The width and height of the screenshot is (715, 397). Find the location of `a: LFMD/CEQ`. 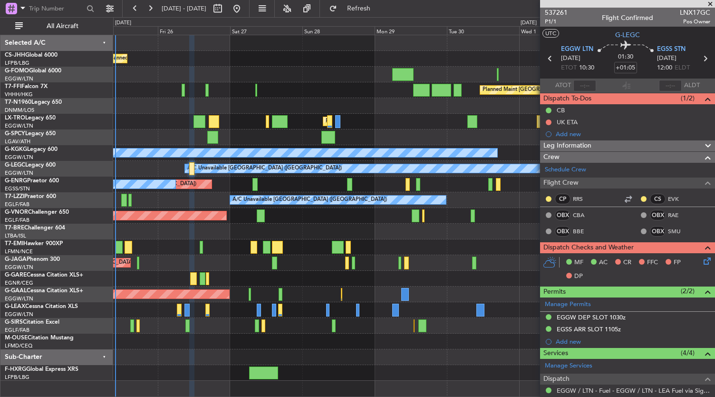

a: LFMD/CEQ is located at coordinates (19, 345).